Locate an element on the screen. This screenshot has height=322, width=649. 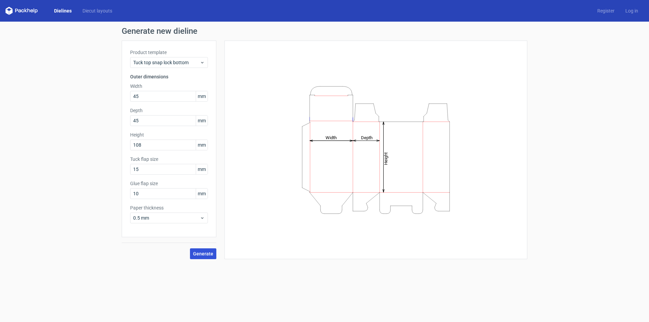
h1: Generate new dieline is located at coordinates (324, 31).